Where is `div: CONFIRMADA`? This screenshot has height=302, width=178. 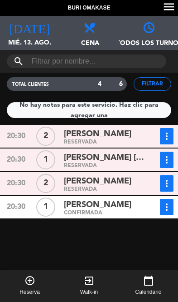 div: CONFIRMADA is located at coordinates (106, 213).